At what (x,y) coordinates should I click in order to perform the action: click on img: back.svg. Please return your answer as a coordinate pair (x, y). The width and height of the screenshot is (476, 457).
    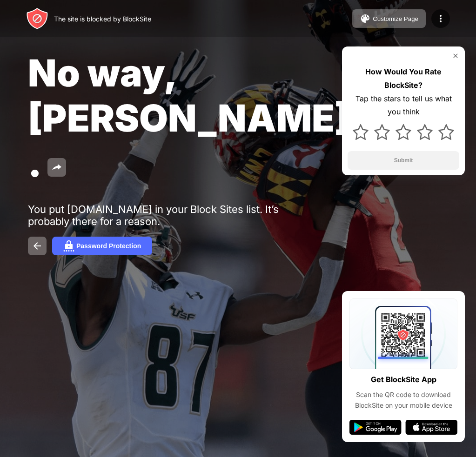
    Looking at the image, I should click on (37, 246).